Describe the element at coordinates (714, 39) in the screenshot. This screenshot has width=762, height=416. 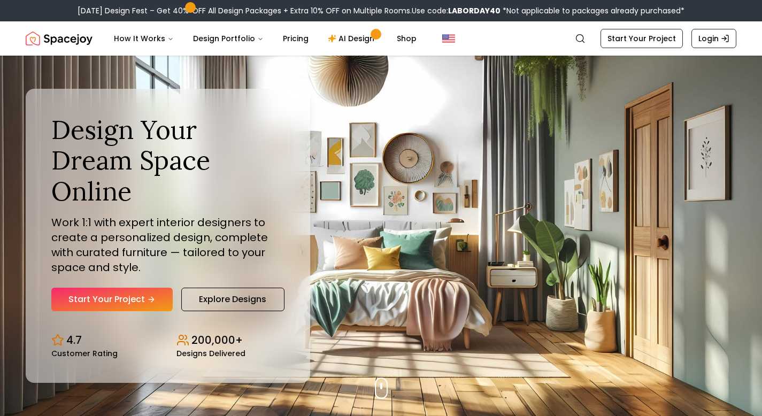
I see `a: Login` at that location.